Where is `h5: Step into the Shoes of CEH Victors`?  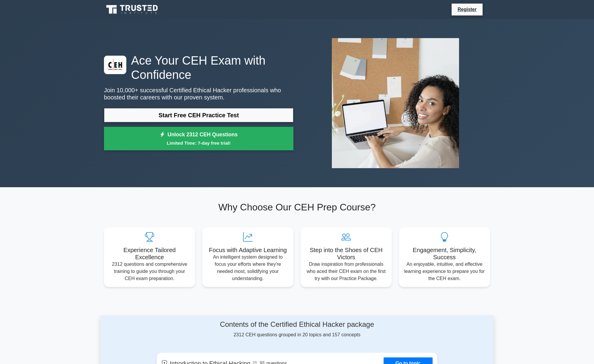 h5: Step into the Shoes of CEH Victors is located at coordinates (346, 254).